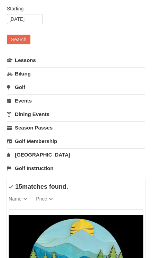  Describe the element at coordinates (49, 199) in the screenshot. I see `a: Price` at that location.